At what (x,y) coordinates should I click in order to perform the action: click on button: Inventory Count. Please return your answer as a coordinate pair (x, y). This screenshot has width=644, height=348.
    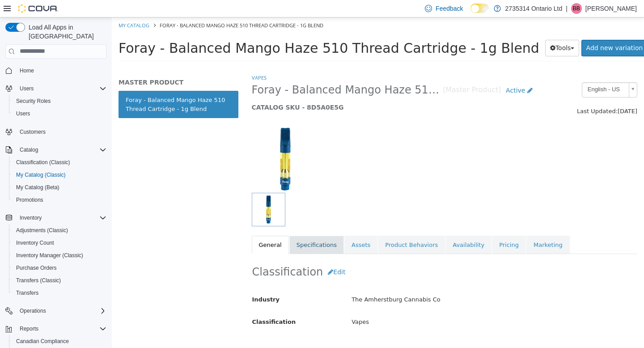
    Looking at the image, I should click on (59, 243).